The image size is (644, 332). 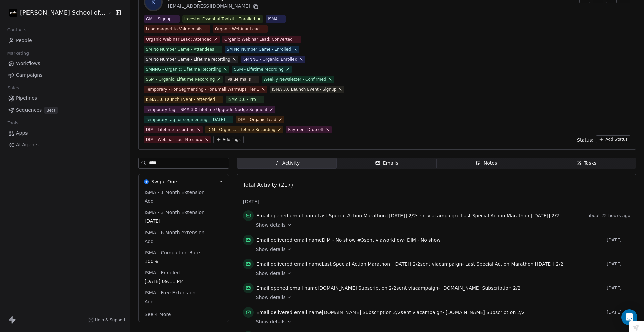 What do you see at coordinates (295, 80) in the screenshot?
I see `div: Weekly Newsletter - Confirmed` at bounding box center [295, 80].